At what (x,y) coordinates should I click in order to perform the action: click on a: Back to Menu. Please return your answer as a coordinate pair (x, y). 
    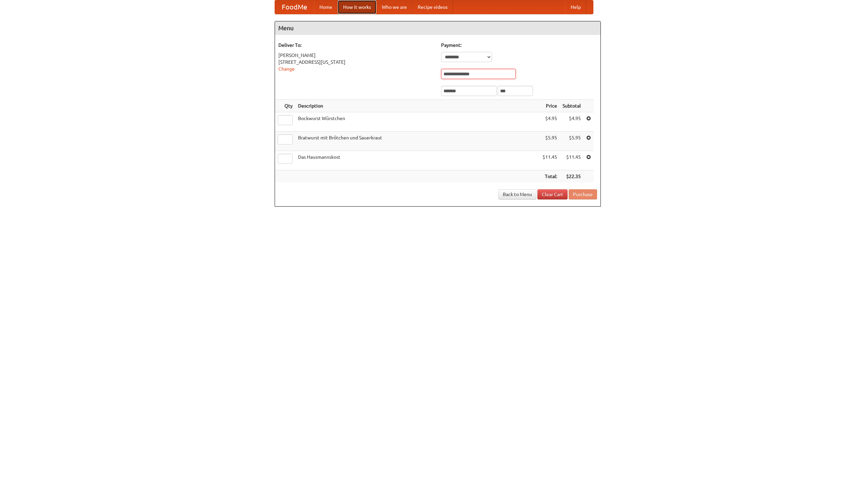
    Looking at the image, I should click on (518, 195).